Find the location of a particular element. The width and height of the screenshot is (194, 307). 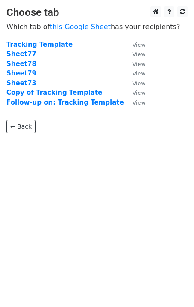

a: this Google Sheet is located at coordinates (80, 27).